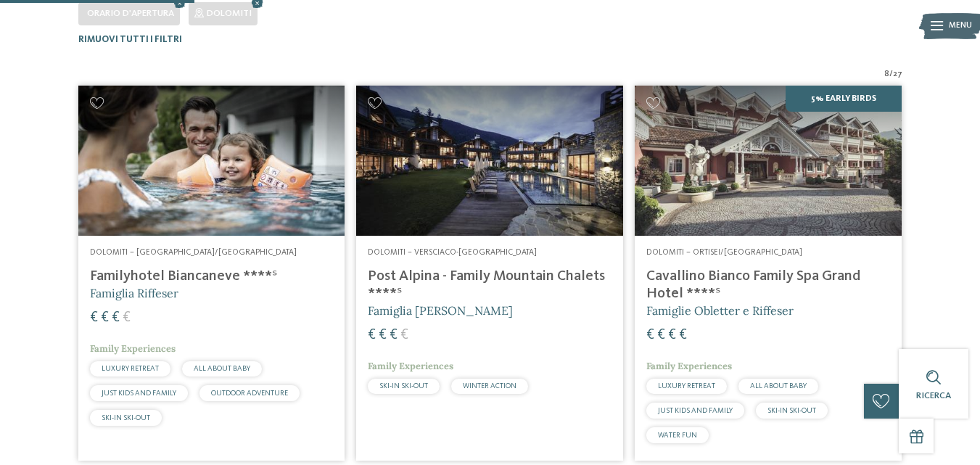 The height and width of the screenshot is (465, 980). Describe the element at coordinates (250, 394) in the screenshot. I see `span: OUTDOOR ADVENTURE` at that location.